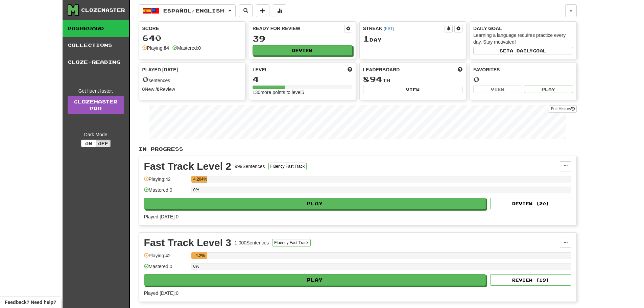 The height and width of the screenshot is (308, 644). What do you see at coordinates (404, 29) in the screenshot?
I see `div: Streak` at bounding box center [404, 29].